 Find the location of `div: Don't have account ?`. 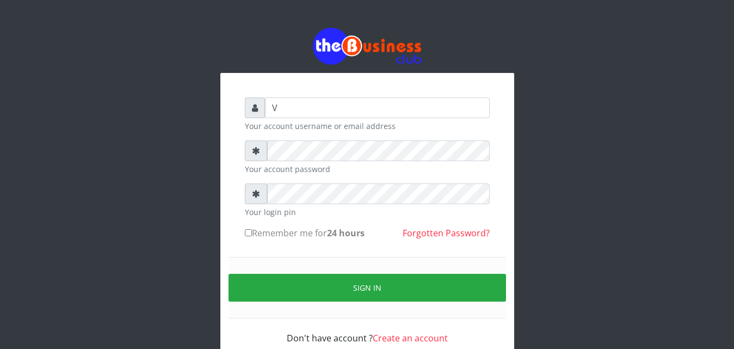

div: Don't have account ? is located at coordinates (367, 331).